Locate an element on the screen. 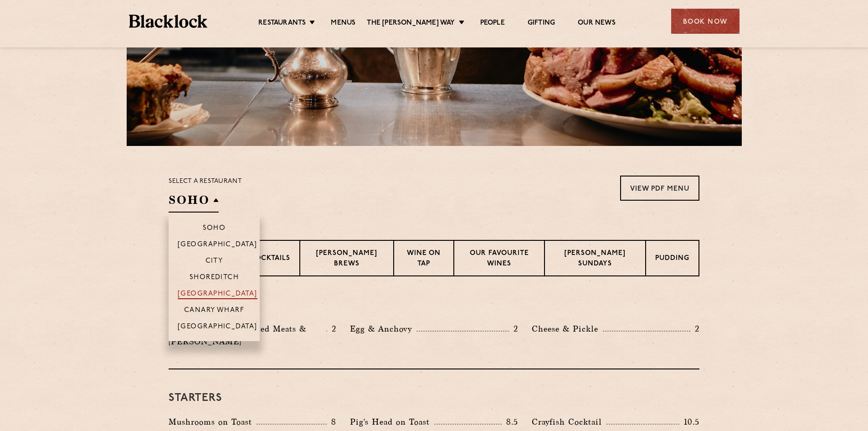  a: View PDF Menu is located at coordinates (659, 188).